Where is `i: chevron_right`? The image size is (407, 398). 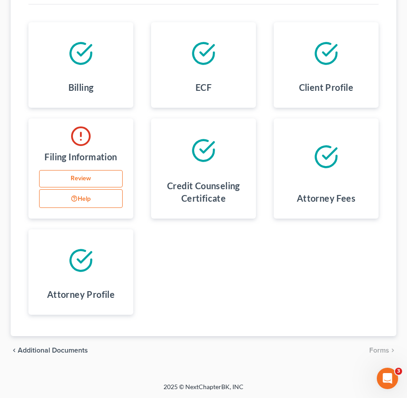 i: chevron_right is located at coordinates (393, 350).